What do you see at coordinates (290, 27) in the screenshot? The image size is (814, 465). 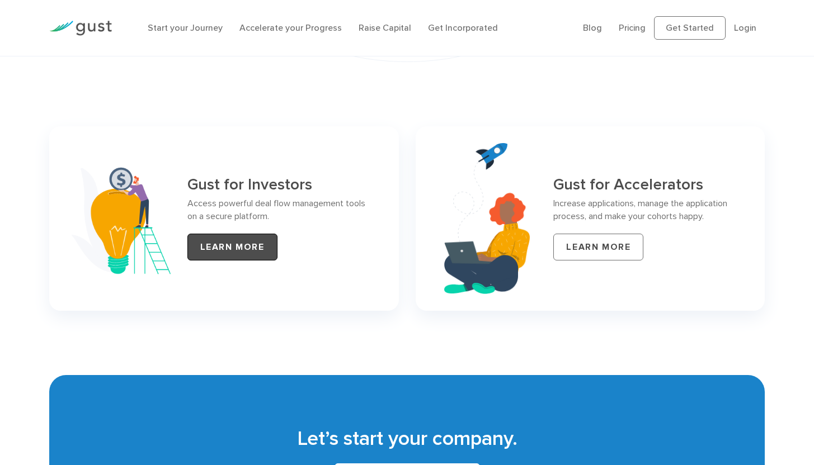 I see `a: Accelerate your Progress` at bounding box center [290, 27].